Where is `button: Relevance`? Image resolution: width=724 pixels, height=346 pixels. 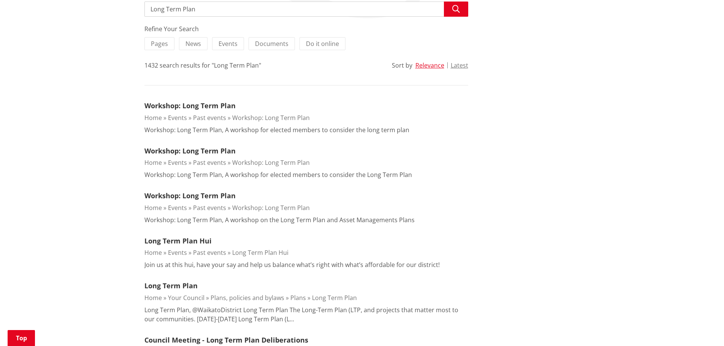
button: Relevance is located at coordinates (430, 65).